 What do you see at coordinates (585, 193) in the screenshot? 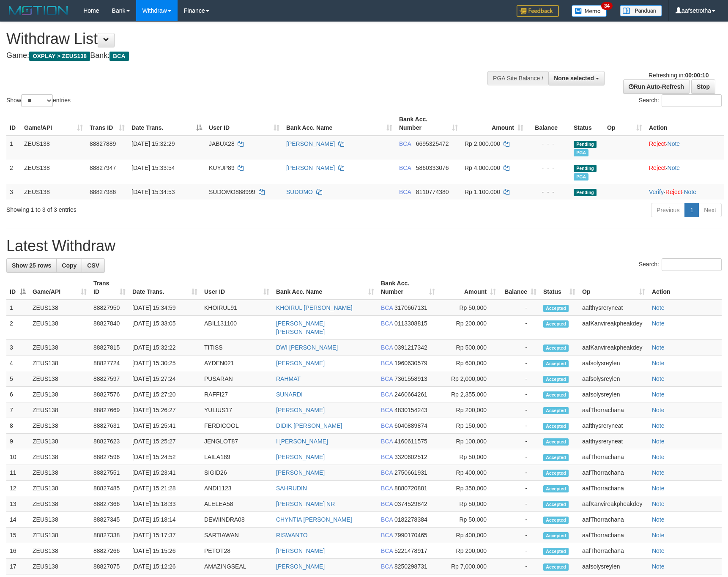
I see `span: Pending` at bounding box center [585, 193].